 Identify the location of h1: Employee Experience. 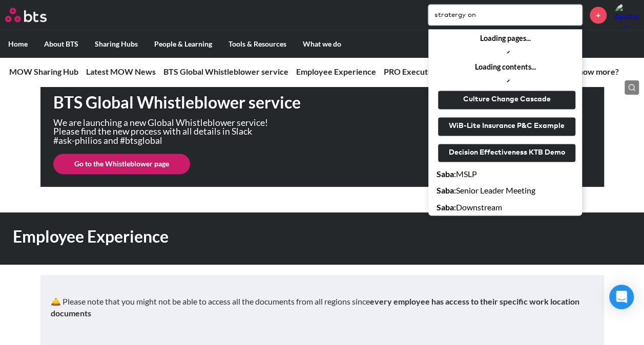
(229, 236).